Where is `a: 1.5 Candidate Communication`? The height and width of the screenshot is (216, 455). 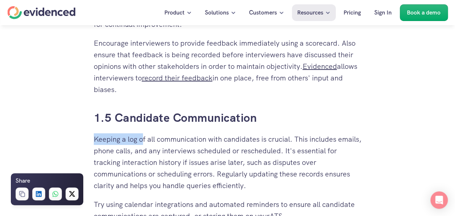 a: 1.5 Candidate Communication is located at coordinates (175, 118).